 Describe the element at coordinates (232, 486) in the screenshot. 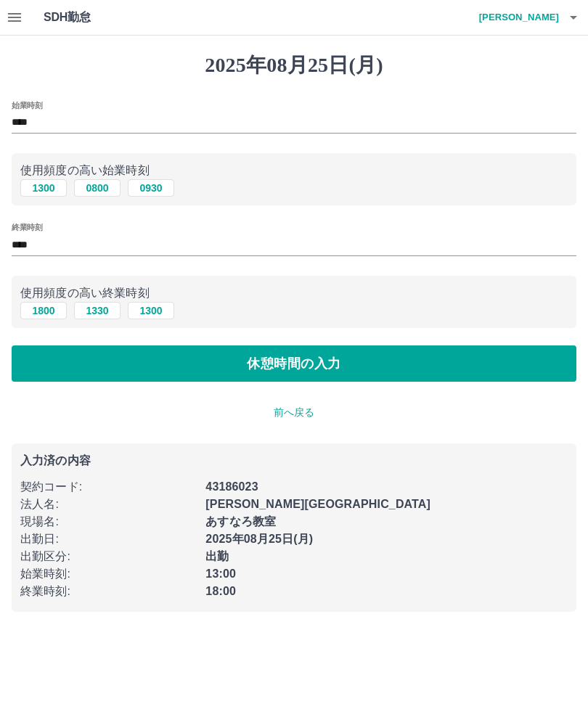

I see `b: 43186023` at that location.